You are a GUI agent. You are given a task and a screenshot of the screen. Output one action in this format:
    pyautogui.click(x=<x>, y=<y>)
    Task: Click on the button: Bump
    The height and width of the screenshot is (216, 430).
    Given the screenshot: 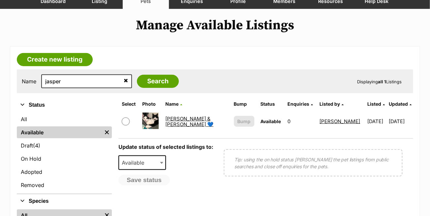 What is the action you would take?
    pyautogui.click(x=244, y=121)
    